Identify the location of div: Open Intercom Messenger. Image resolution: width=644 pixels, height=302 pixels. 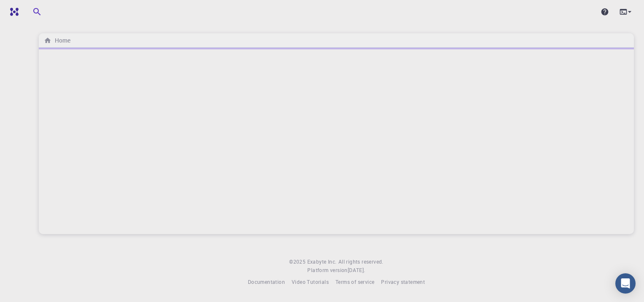
(625, 283).